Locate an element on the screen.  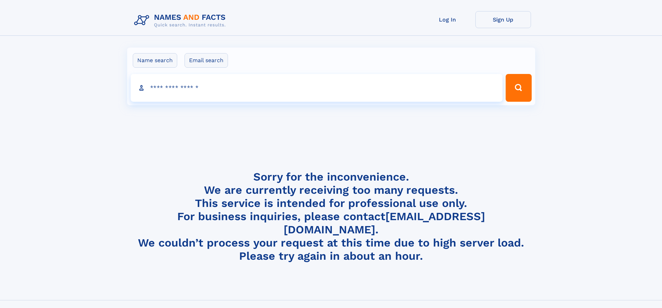
label: Email search is located at coordinates (206, 61).